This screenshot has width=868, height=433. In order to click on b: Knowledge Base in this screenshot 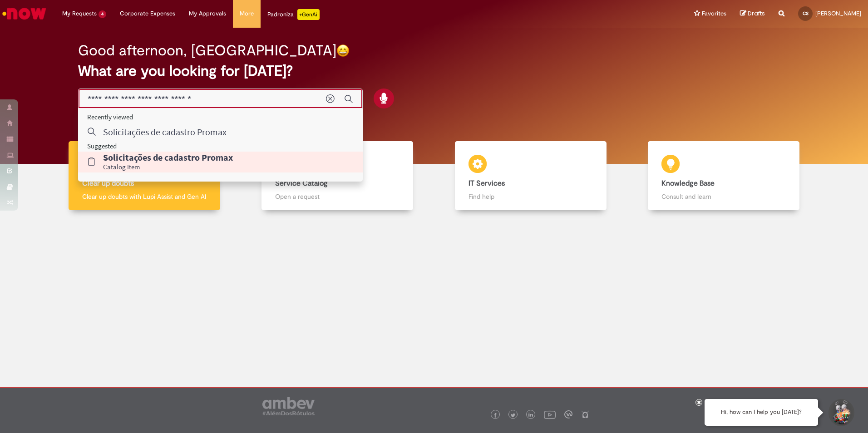, I will do `click(687, 183)`.